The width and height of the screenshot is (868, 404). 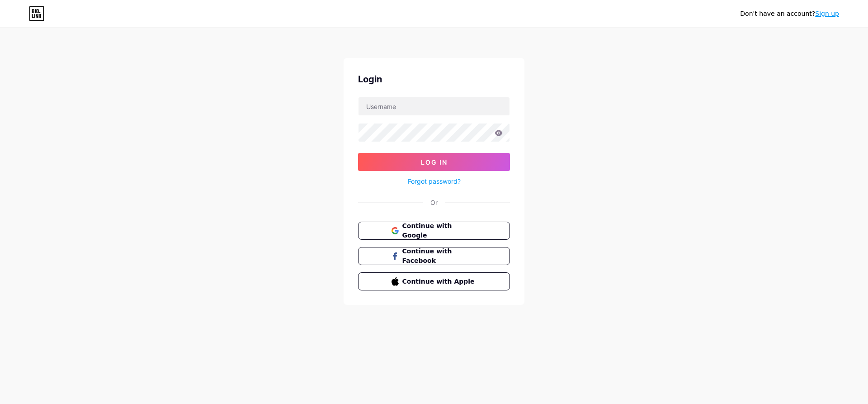 I want to click on a: Continue with Apple, so click(x=434, y=281).